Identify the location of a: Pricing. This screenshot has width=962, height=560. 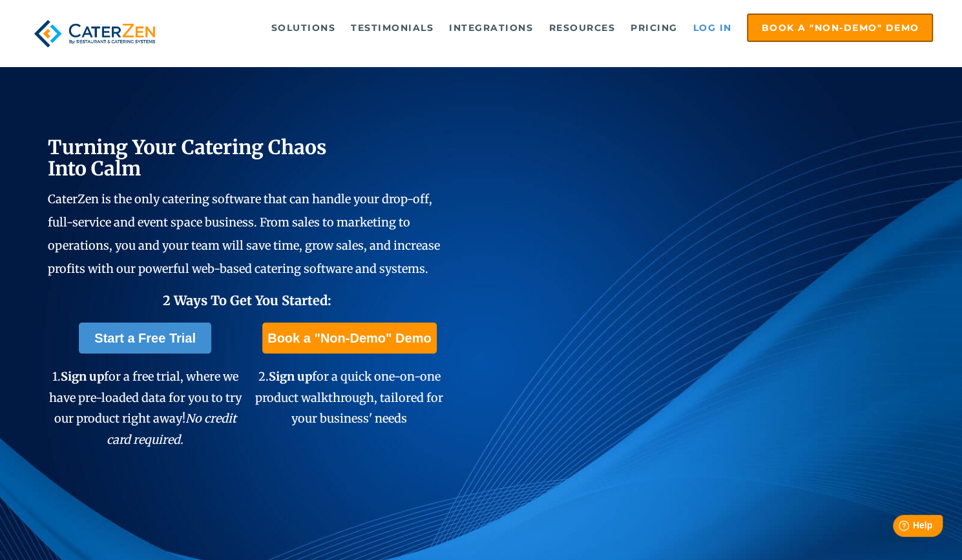
(653, 28).